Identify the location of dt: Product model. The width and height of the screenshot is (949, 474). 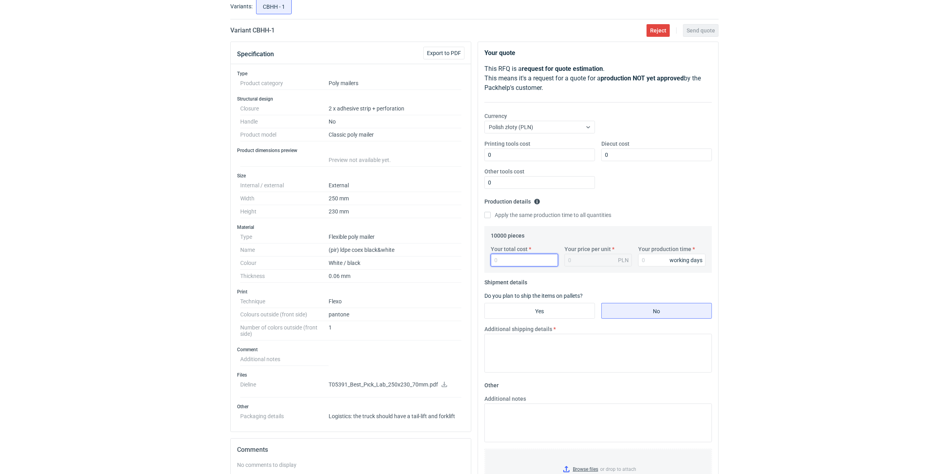
(284, 135).